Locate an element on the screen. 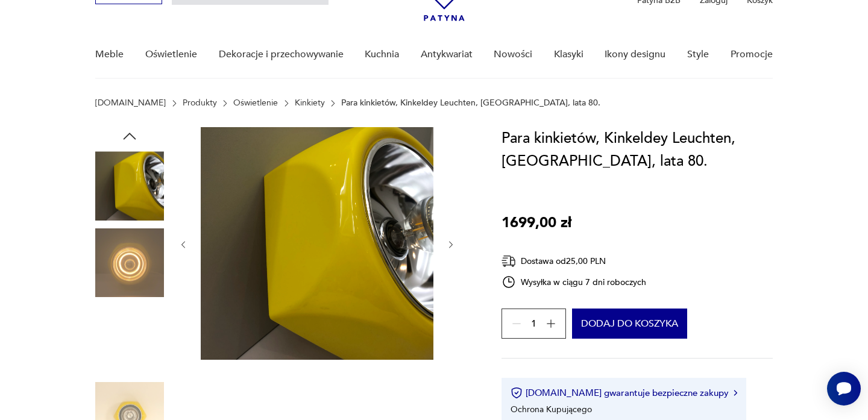  a: Klasyki is located at coordinates (569, 54).